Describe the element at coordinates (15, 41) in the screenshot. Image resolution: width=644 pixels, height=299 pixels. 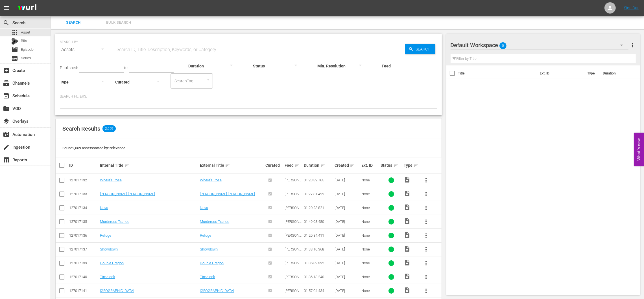
I see `div: Bits` at that location.